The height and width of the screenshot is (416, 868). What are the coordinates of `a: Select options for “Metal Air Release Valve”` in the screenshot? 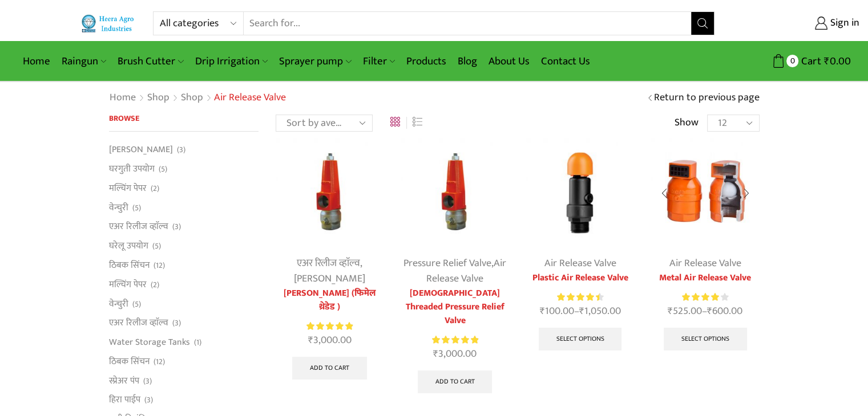 It's located at (705, 339).